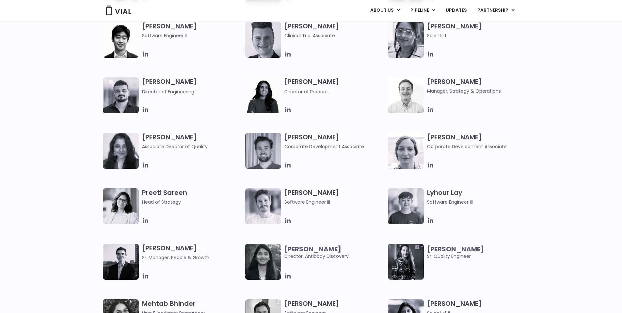  What do you see at coordinates (192, 36) in the screenshot?
I see `span: Software Engineer II` at bounding box center [192, 36].